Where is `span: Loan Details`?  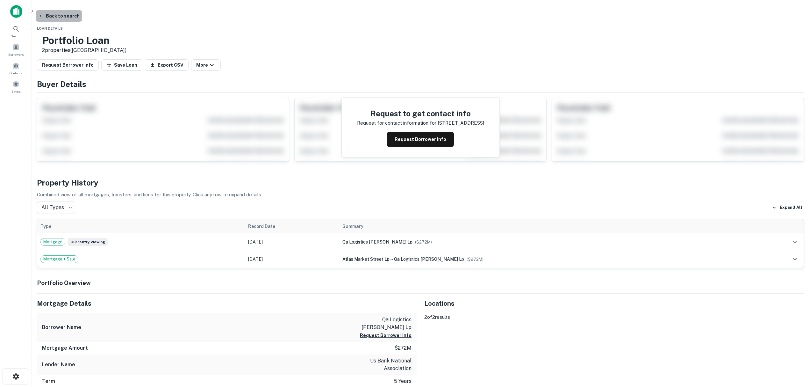
span: Loan Details is located at coordinates (50, 28).